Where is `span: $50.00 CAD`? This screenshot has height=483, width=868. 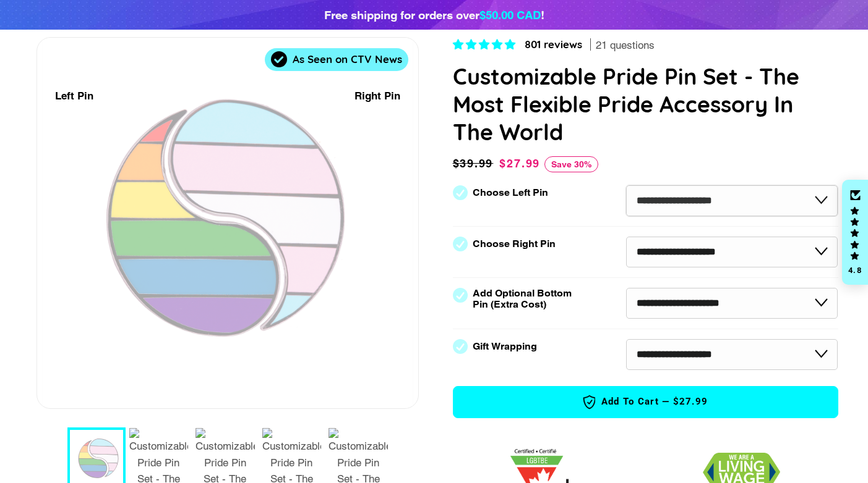 span: $50.00 CAD is located at coordinates (509, 15).